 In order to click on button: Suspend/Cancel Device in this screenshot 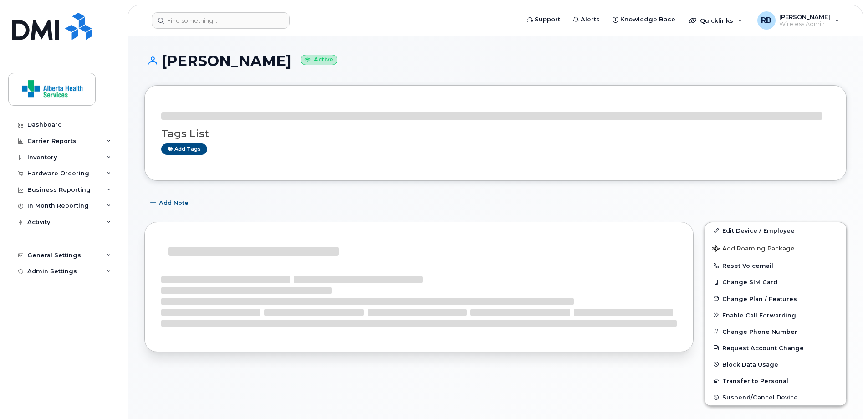, I will do `click(775, 397)`.